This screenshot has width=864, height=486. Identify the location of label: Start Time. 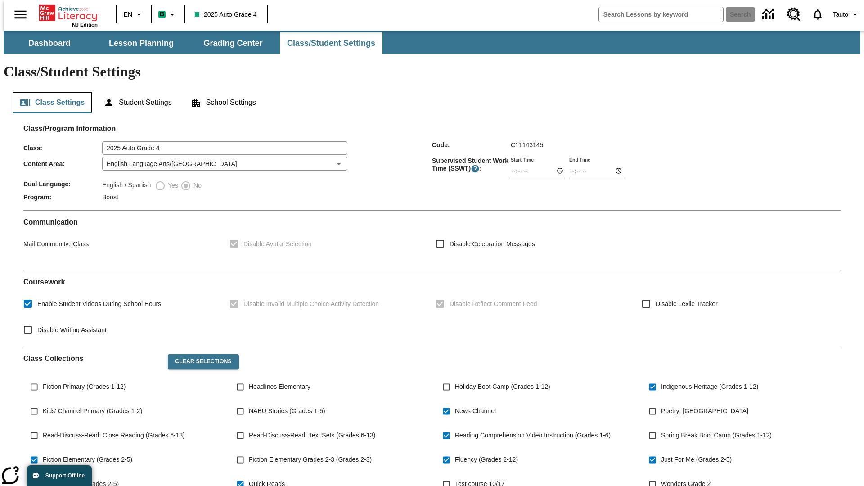
(522, 159).